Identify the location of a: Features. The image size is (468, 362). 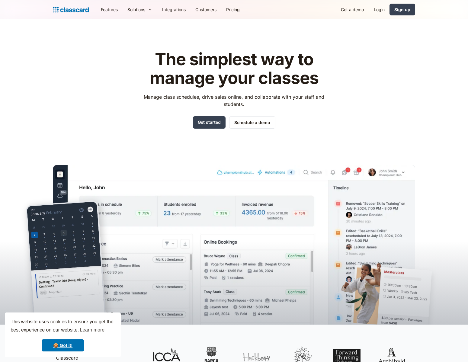
(109, 9).